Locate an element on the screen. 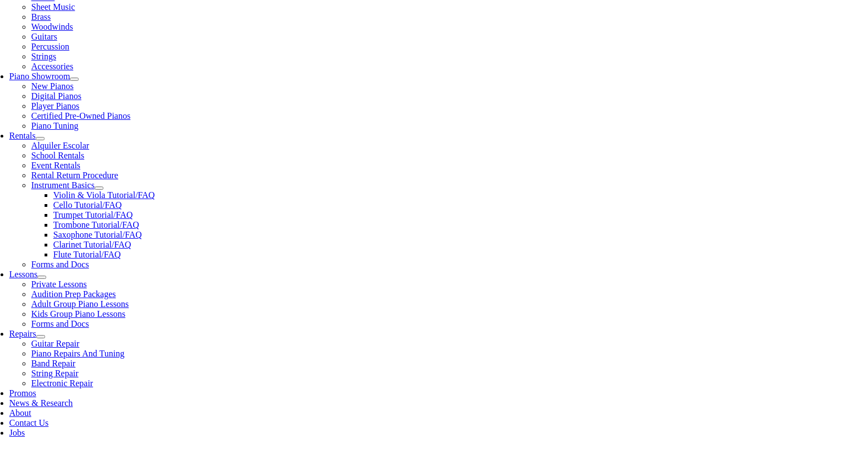 This screenshot has width=868, height=450. a: Rental Return Procedure is located at coordinates (75, 175).